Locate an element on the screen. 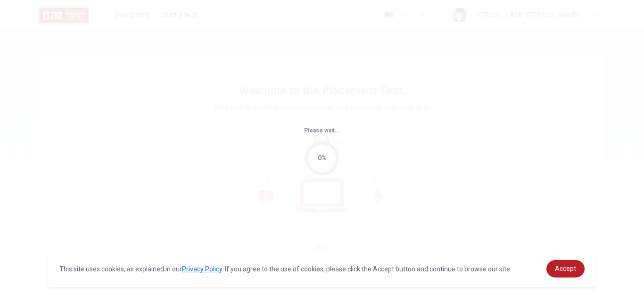  span: Please wait... is located at coordinates (322, 130).